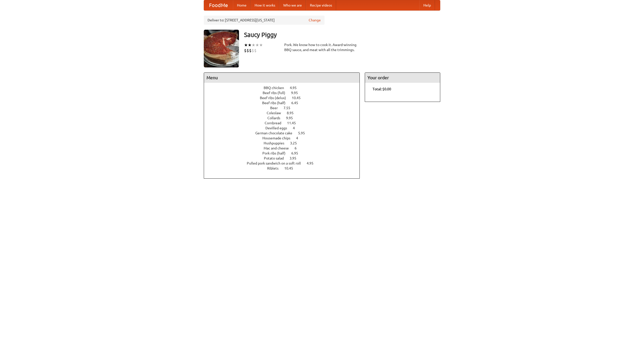 The width and height of the screenshot is (644, 356). What do you see at coordinates (277, 153) in the screenshot?
I see `span: Pork ribs (half)` at bounding box center [277, 153].